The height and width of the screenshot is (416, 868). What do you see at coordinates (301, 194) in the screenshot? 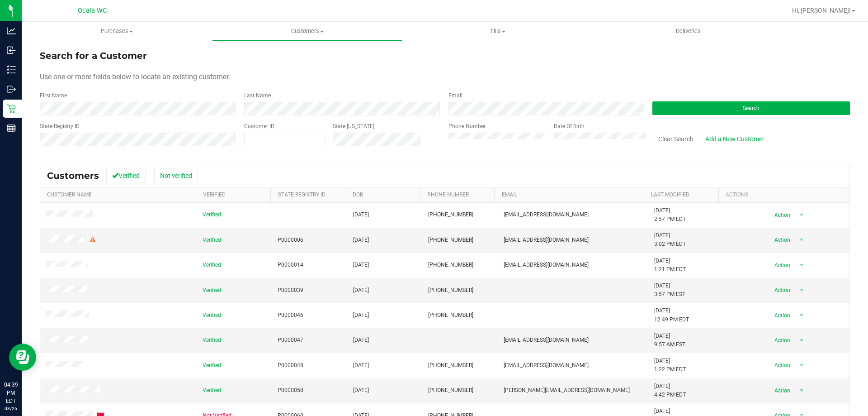
I see `a: State Registry Id` at bounding box center [301, 194].